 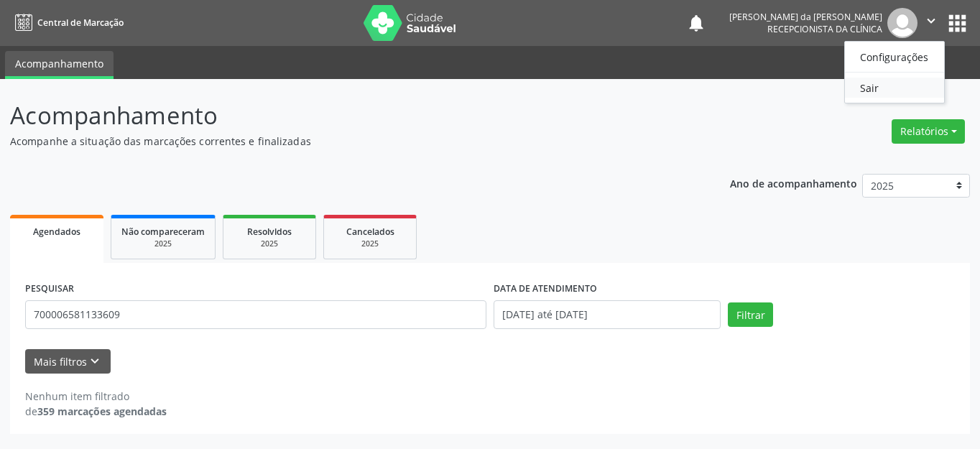 I want to click on p: Acompanhe a situação das marcações correntes e finalizadas, so click(x=346, y=141).